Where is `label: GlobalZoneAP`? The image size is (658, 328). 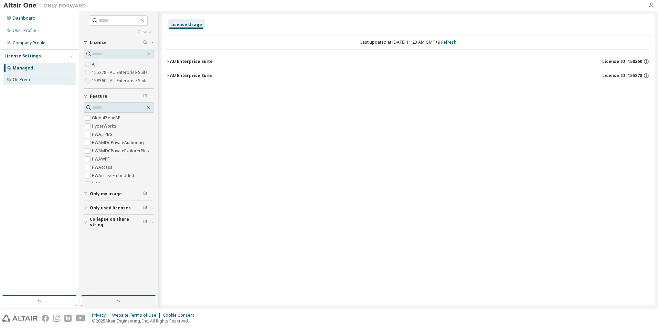
label: GlobalZoneAP is located at coordinates (107, 118).